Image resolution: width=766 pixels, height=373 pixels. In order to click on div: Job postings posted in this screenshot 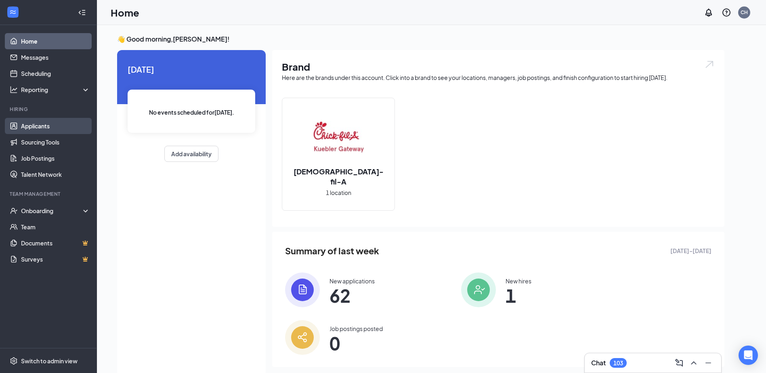, I will do `click(356, 329)`.